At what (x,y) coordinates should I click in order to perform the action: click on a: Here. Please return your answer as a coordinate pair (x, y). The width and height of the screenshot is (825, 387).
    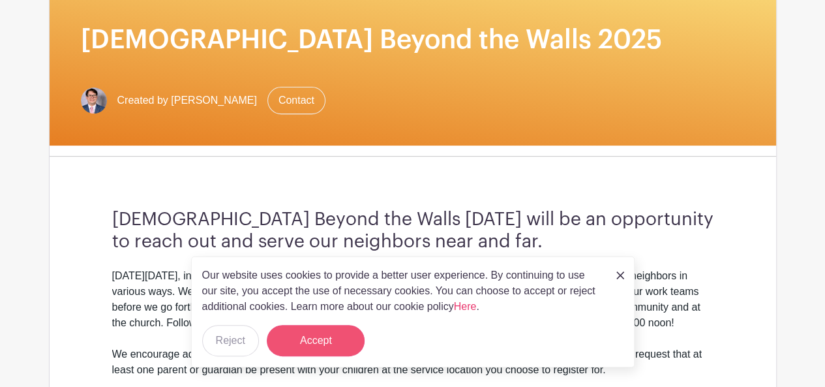
    Looking at the image, I should click on (465, 306).